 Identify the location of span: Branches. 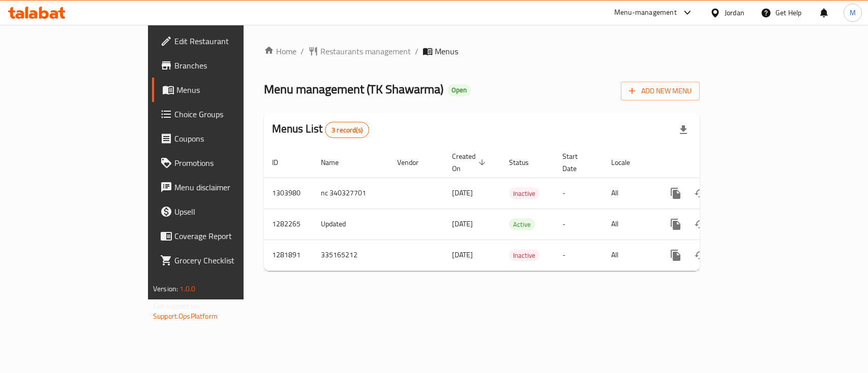
(229, 65).